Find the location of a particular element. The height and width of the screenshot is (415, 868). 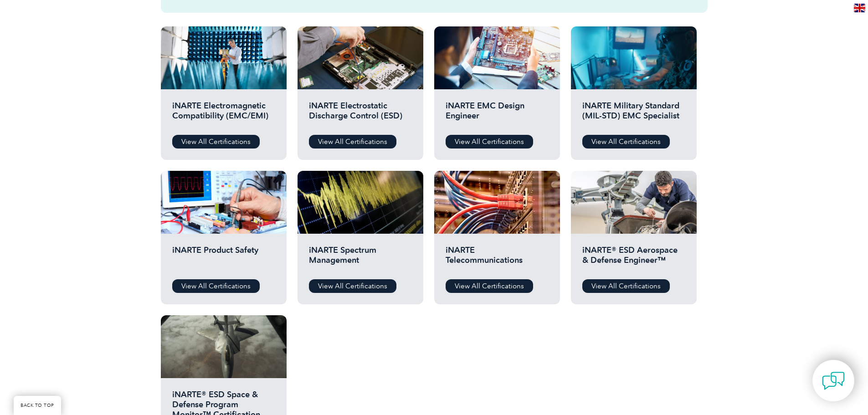

a: BACK TO TOP is located at coordinates (37, 406).